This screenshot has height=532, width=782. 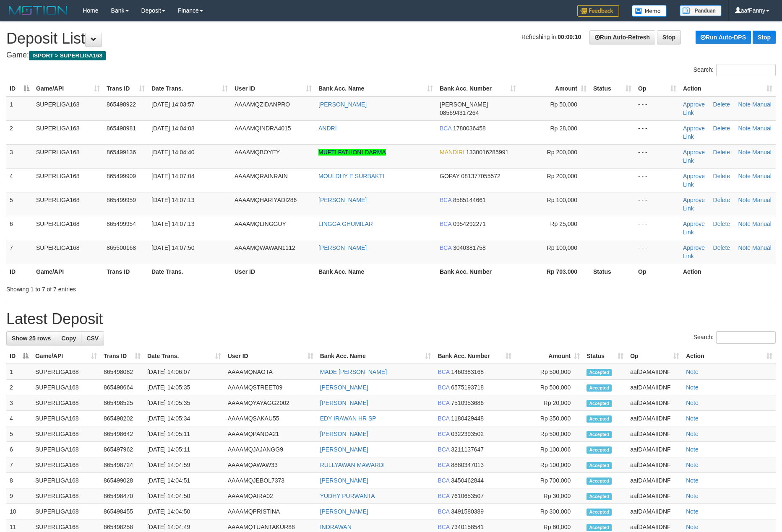 I want to click on img: panduan.png, so click(x=701, y=10).